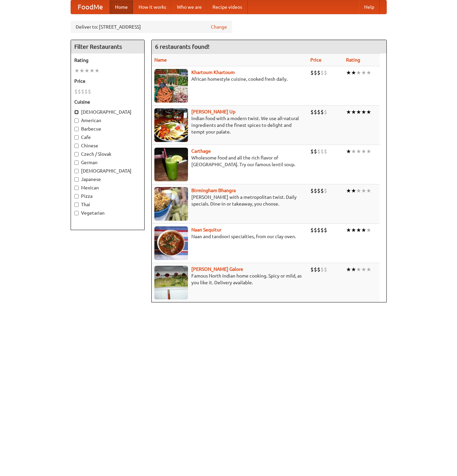  What do you see at coordinates (108, 81) in the screenshot?
I see `h5: Price` at bounding box center [108, 81].